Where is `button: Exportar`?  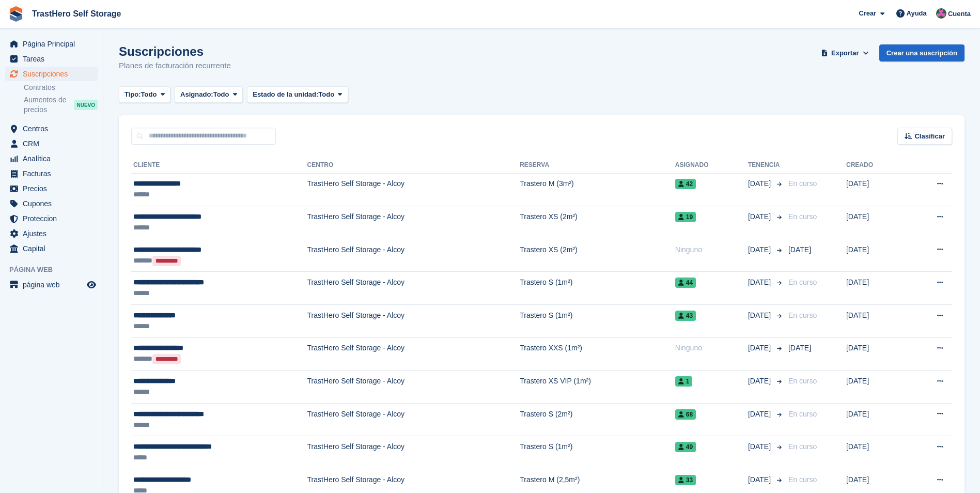
button: Exportar is located at coordinates (845, 52).